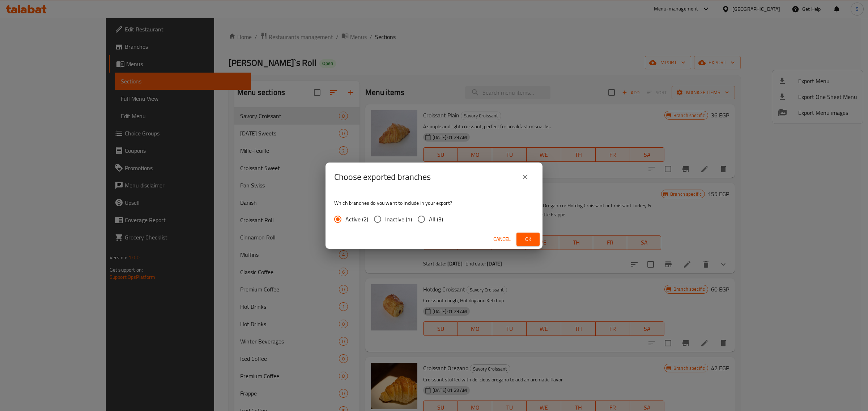  Describe the element at coordinates (528, 239) in the screenshot. I see `button: Ok` at that location.